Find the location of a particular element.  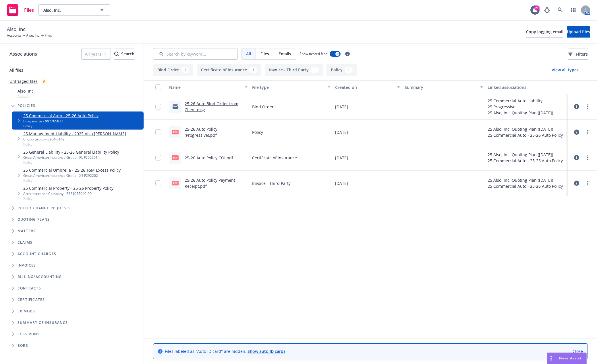

span: BORs is located at coordinates (23, 346).